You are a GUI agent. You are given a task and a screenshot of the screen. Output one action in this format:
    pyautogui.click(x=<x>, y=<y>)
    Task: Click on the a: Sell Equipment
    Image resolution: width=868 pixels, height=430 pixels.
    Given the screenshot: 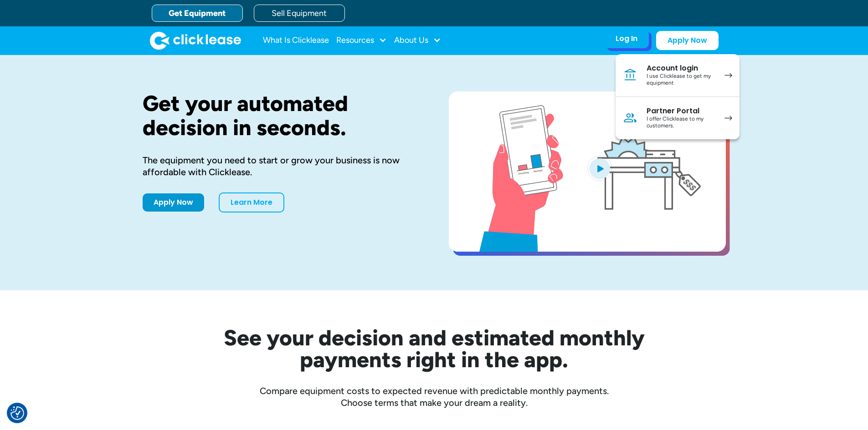 What is the action you would take?
    pyautogui.click(x=299, y=13)
    